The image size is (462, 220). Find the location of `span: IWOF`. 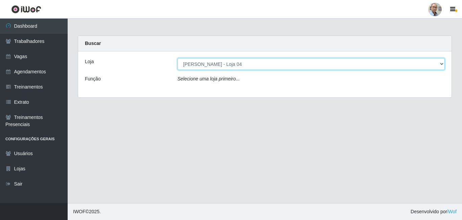

span: IWOF is located at coordinates (79, 212).